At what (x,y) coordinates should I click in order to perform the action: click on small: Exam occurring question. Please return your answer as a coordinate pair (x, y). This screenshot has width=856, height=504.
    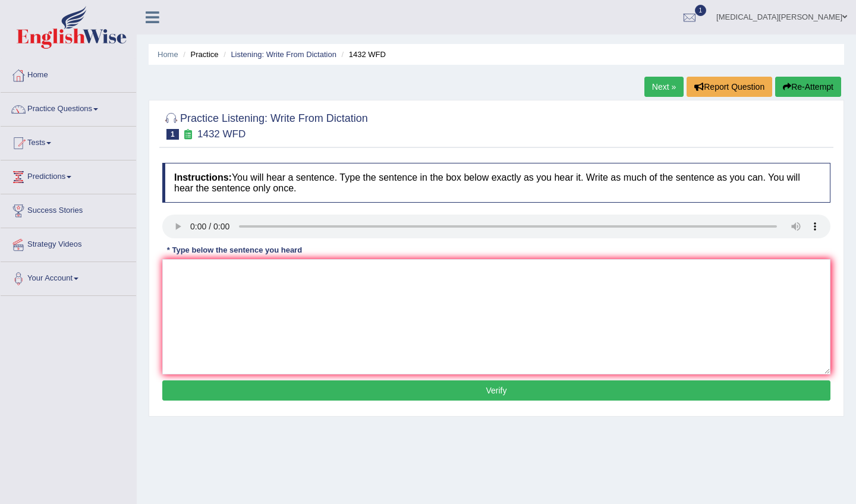
    Looking at the image, I should click on (188, 134).